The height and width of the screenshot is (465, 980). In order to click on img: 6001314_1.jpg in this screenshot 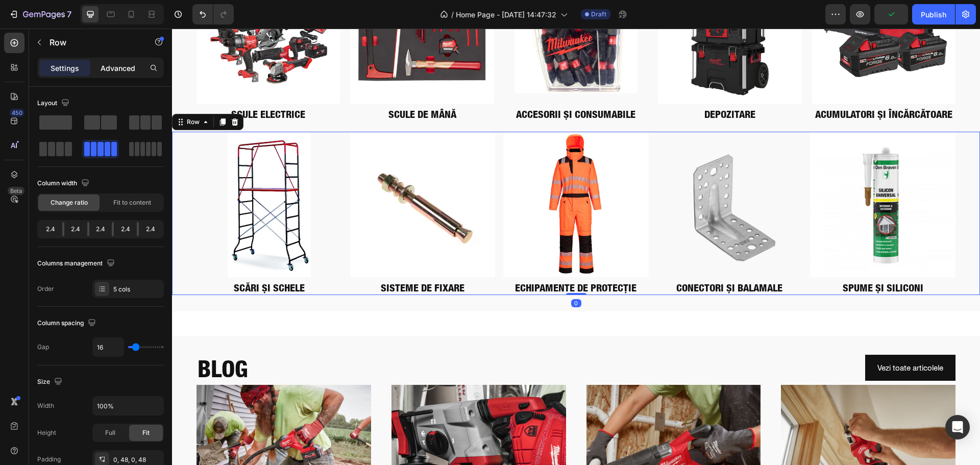, I will do `click(250, 176)`.